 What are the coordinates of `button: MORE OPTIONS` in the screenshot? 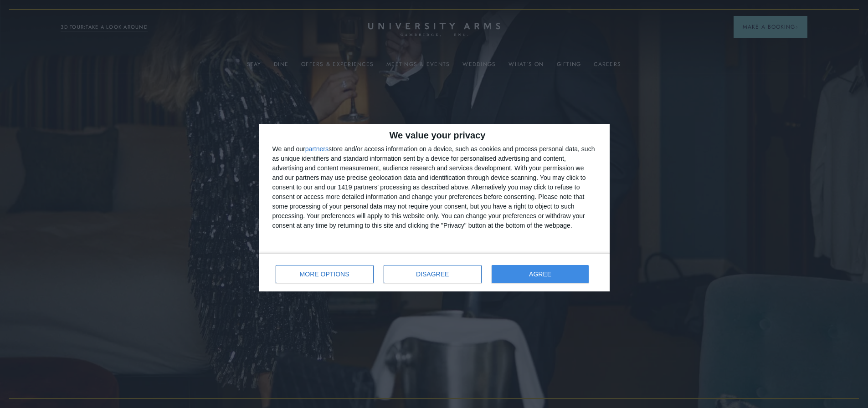 It's located at (324, 274).